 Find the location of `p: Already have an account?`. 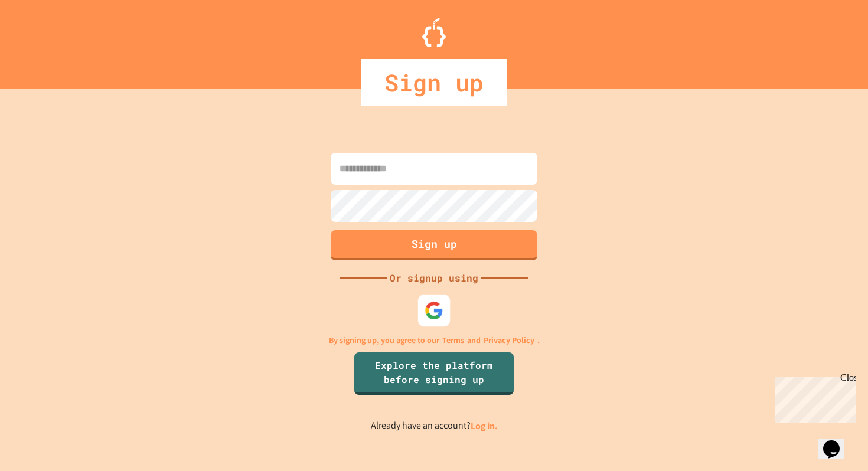

p: Already have an account? is located at coordinates (434, 426).